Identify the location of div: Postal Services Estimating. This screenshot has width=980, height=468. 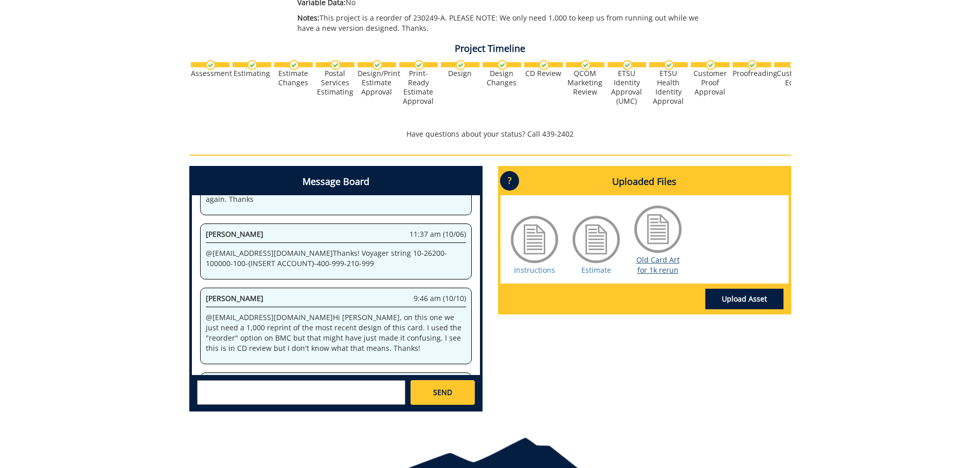
(335, 83).